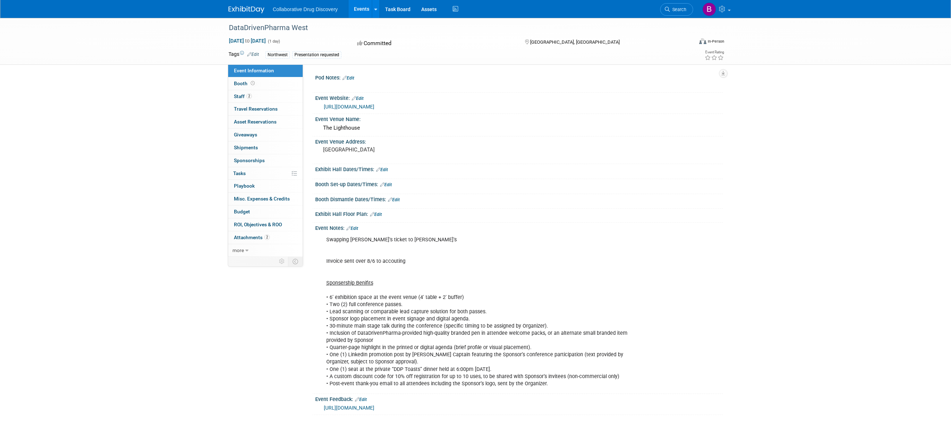 The image size is (951, 430). Describe the element at coordinates (265, 199) in the screenshot. I see `a: Misc. Expenses & Credits` at that location.